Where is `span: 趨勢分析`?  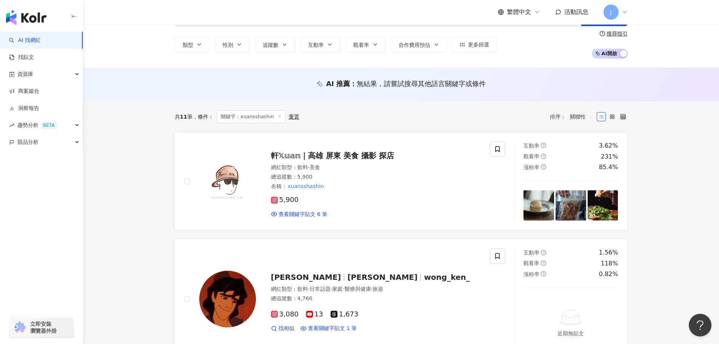 span: 趨勢分析 is located at coordinates (37, 125).